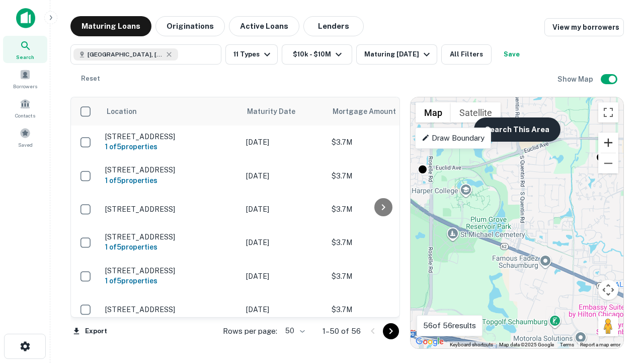 The width and height of the screenshot is (644, 363). What do you see at coordinates (278, 111) in the screenshot?
I see `span: Maturity Date` at bounding box center [278, 111].